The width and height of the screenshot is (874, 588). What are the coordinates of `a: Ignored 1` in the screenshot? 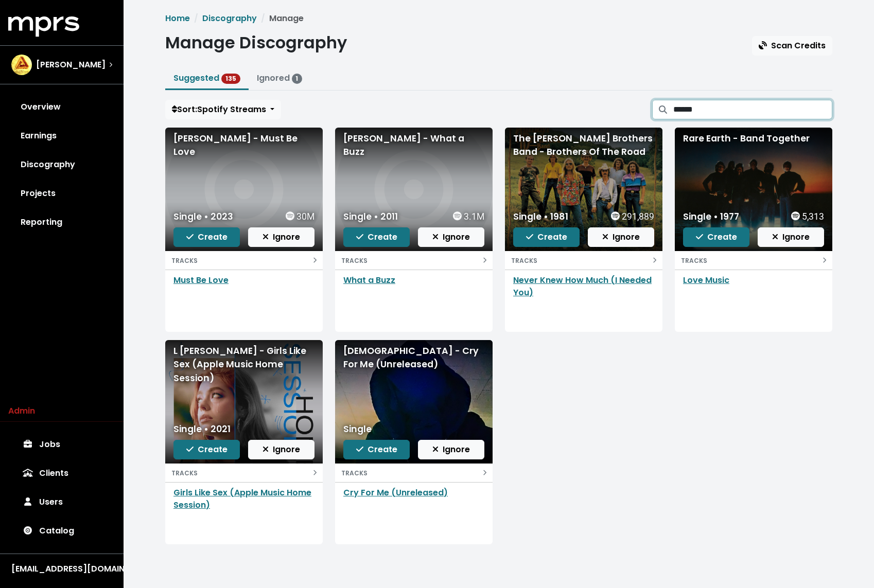 It's located at (280, 78).